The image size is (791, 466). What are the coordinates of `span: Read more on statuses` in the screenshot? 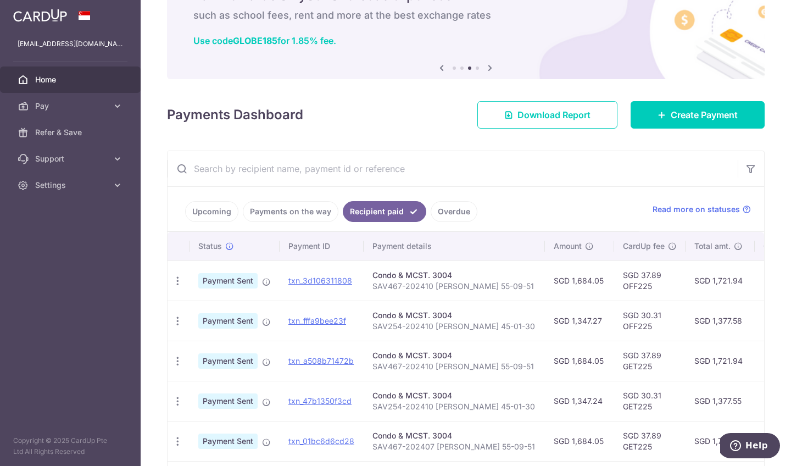 It's located at (696, 209).